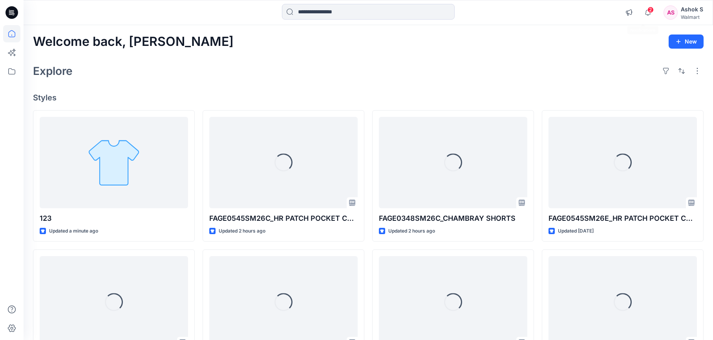 The height and width of the screenshot is (340, 713). Describe the element at coordinates (114, 219) in the screenshot. I see `p: 123` at that location.